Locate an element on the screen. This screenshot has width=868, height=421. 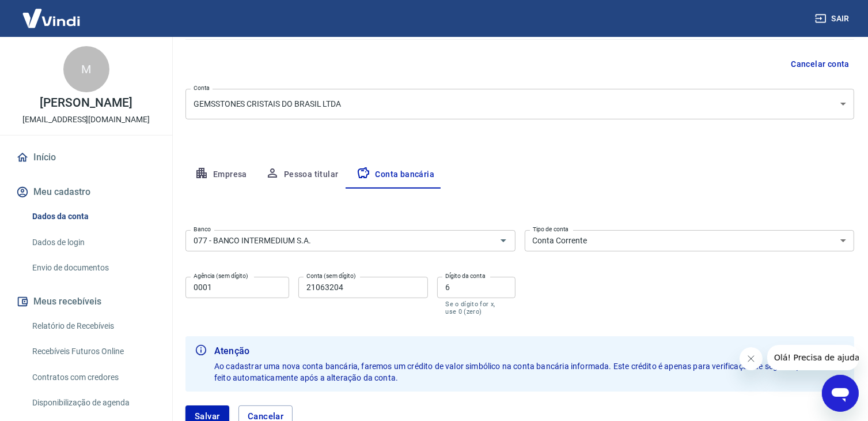
a: Recebíveis Futuros Online is located at coordinates (93, 351).